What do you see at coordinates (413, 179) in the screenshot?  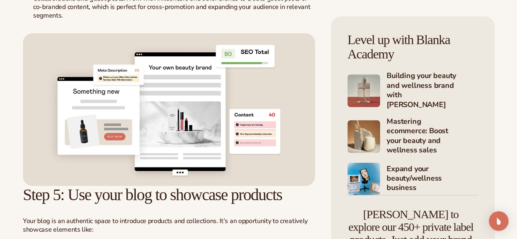 I see `a: Shopify Image 7 Expand your beauty/wellness business` at bounding box center [413, 179].